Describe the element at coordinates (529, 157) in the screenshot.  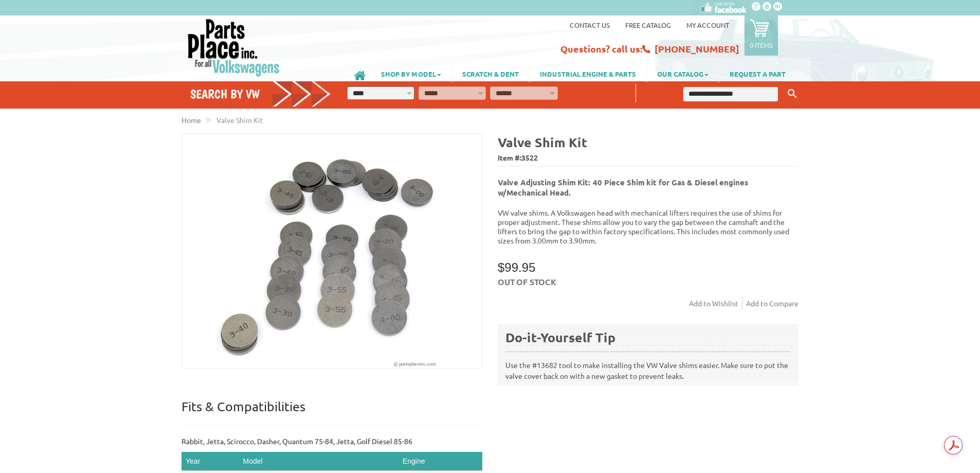
I see `span: 3522` at that location.